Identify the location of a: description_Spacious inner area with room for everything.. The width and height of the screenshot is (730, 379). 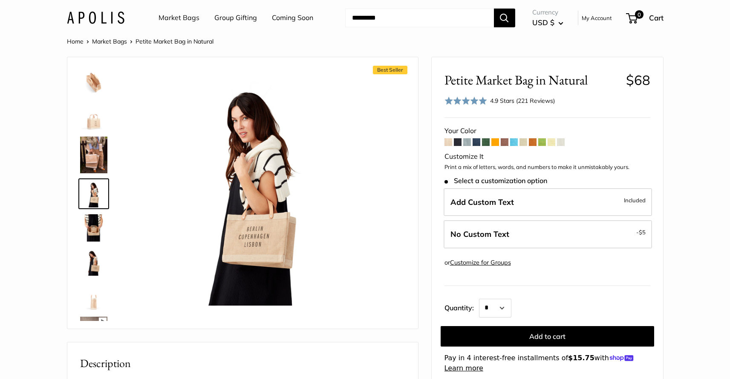
(94, 82).